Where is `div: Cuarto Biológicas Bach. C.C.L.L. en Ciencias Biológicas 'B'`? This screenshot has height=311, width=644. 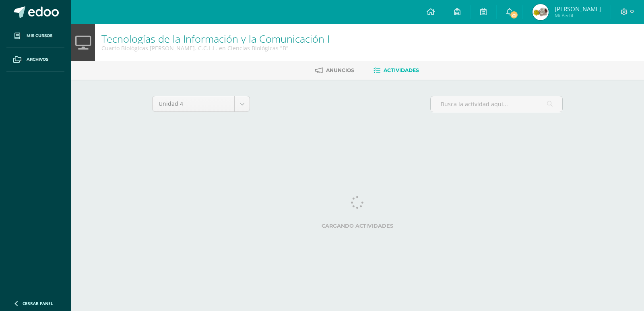 div: Cuarto Biológicas Bach. C.C.L.L. en Ciencias Biológicas 'B' is located at coordinates (216, 48).